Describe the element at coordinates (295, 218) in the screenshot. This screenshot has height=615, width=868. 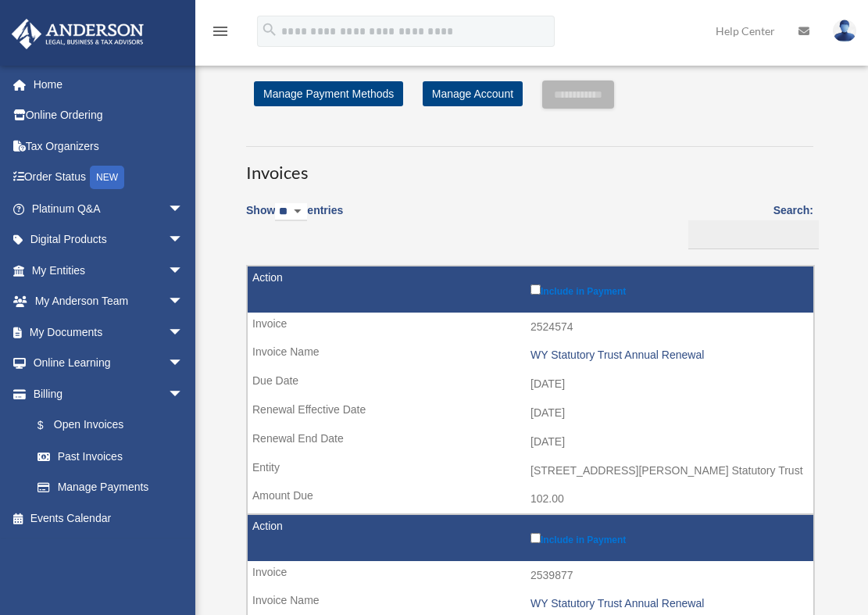
I see `label: Show entries` at that location.